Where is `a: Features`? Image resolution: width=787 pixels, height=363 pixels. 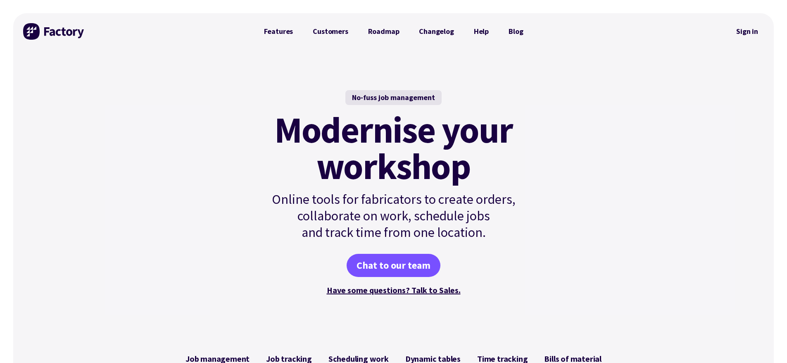
a: Features is located at coordinates (278, 31).